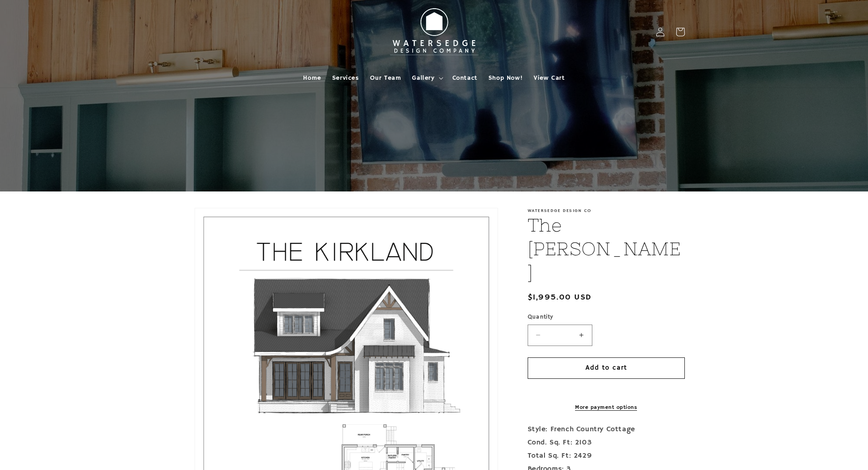 The width and height of the screenshot is (868, 470). I want to click on a: More payment options, so click(606, 408).